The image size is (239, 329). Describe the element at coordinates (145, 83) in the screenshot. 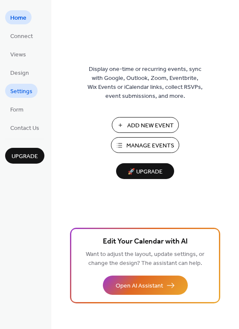

I see `span: Display one-time or recurring events, sync with Google, Outlook, Zoom, Eventbrite, Wix Events or ...` at that location.